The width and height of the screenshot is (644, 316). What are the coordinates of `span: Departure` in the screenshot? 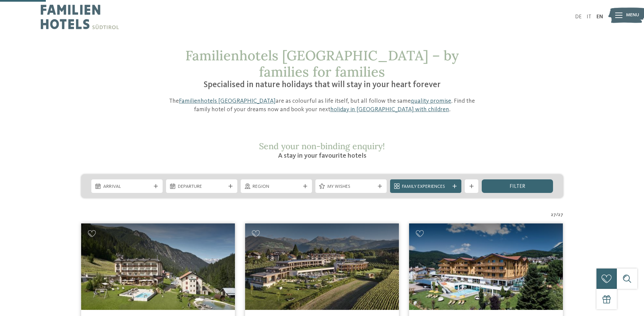 It's located at (201, 187).